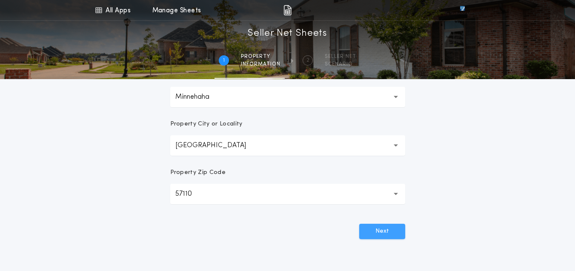  What do you see at coordinates (382, 231) in the screenshot?
I see `button: Next` at bounding box center [382, 231].